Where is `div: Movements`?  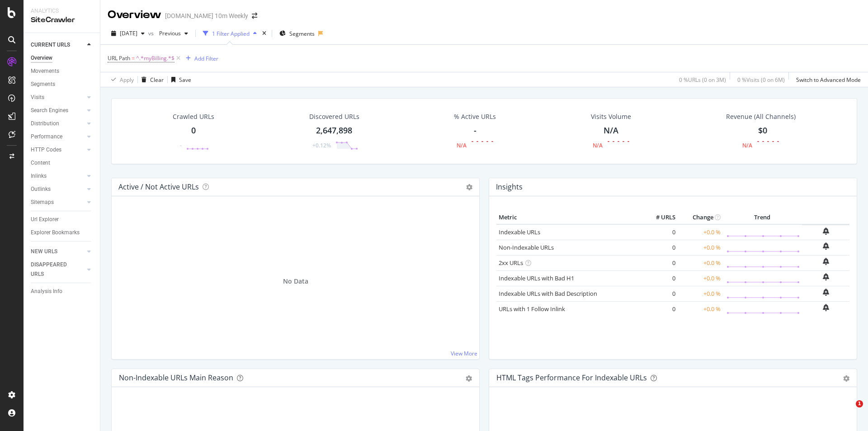 div: Movements is located at coordinates (45, 71).